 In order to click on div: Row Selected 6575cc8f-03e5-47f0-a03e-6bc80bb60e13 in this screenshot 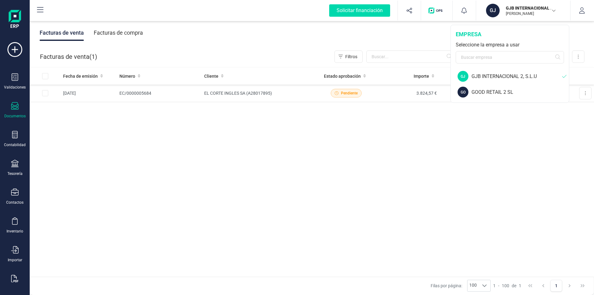, I will do `click(45, 93)`.